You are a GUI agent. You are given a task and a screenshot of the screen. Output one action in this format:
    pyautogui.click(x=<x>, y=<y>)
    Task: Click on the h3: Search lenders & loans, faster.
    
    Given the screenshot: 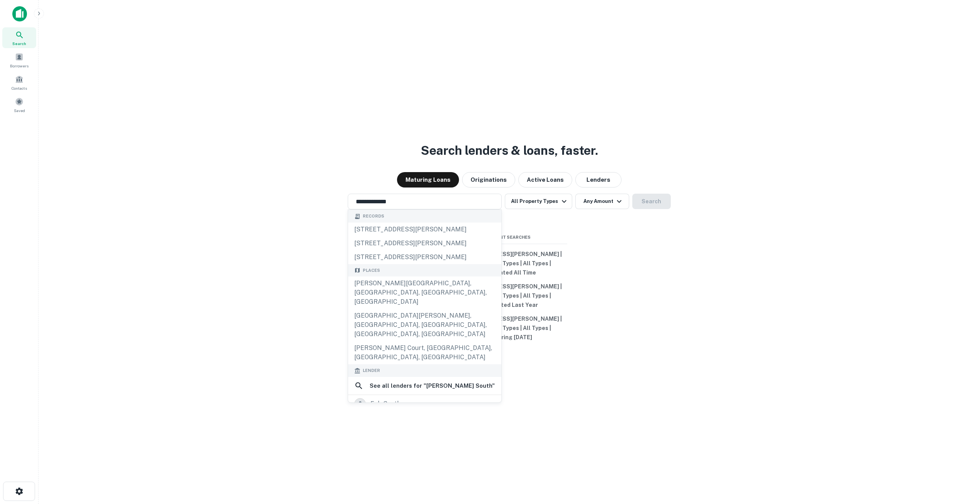 What is the action you would take?
    pyautogui.click(x=509, y=151)
    